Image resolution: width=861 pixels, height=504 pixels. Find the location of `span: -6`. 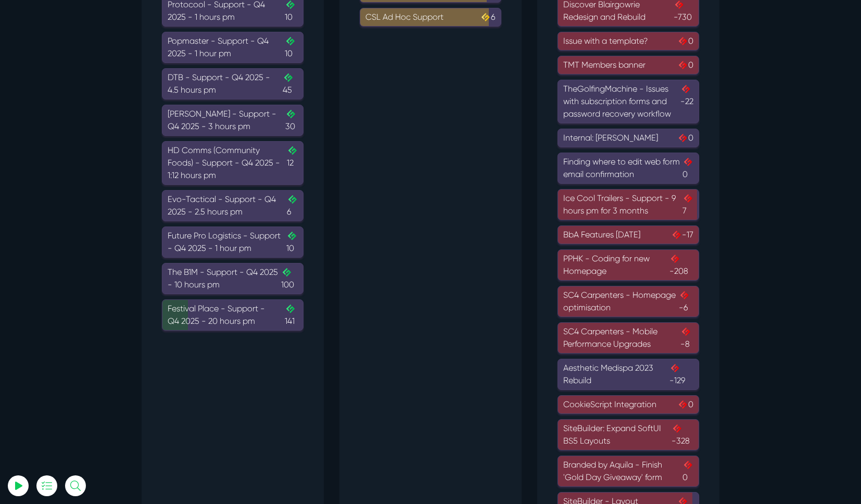

span: -6 is located at coordinates (686, 301).